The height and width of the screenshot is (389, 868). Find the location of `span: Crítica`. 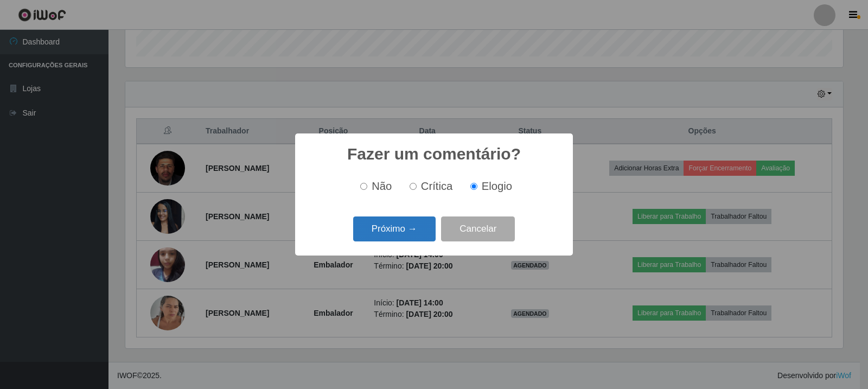

span: Crítica is located at coordinates (437, 186).